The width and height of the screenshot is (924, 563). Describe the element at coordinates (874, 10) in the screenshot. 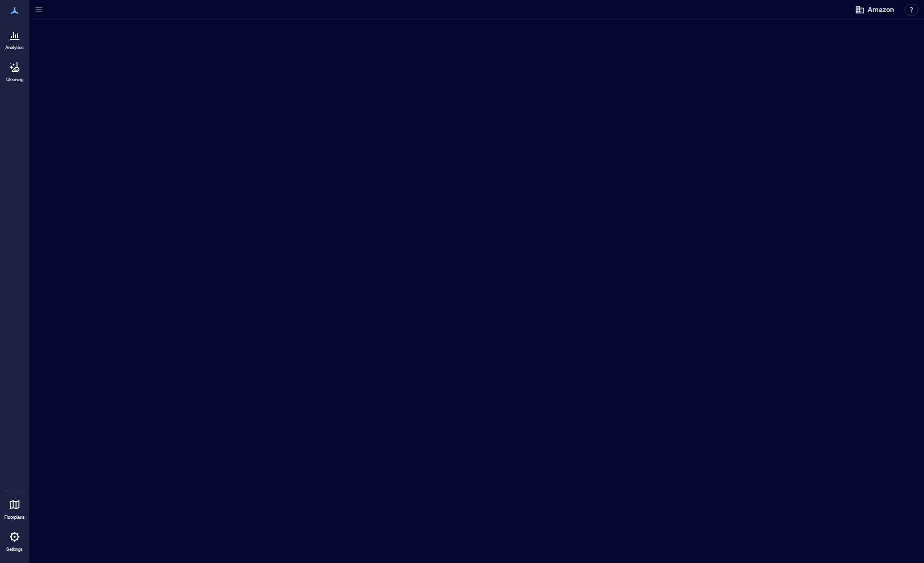

I see `button: Amazon` at that location.